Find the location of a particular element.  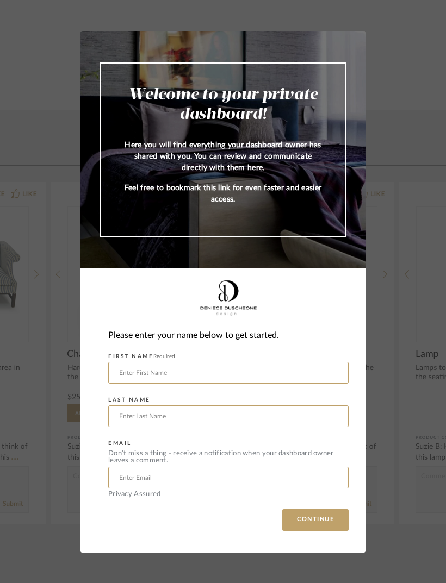

input: Enter Email is located at coordinates (228, 478).